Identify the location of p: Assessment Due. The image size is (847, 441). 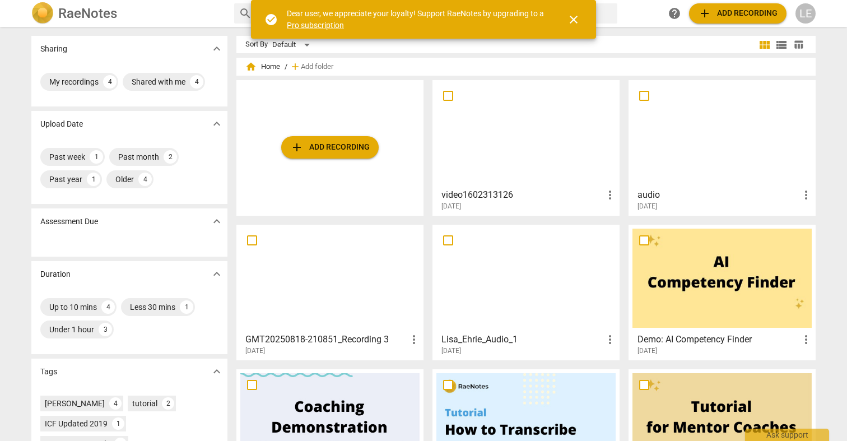
(69, 221).